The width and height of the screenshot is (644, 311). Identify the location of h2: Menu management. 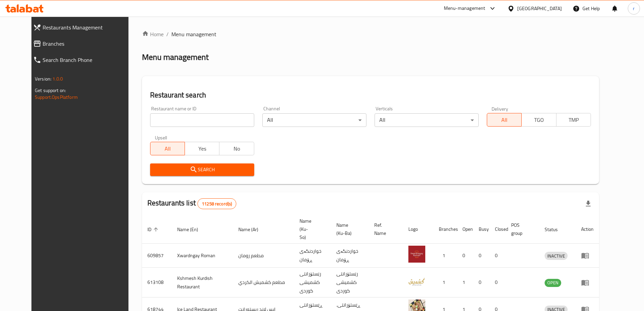
(175, 57).